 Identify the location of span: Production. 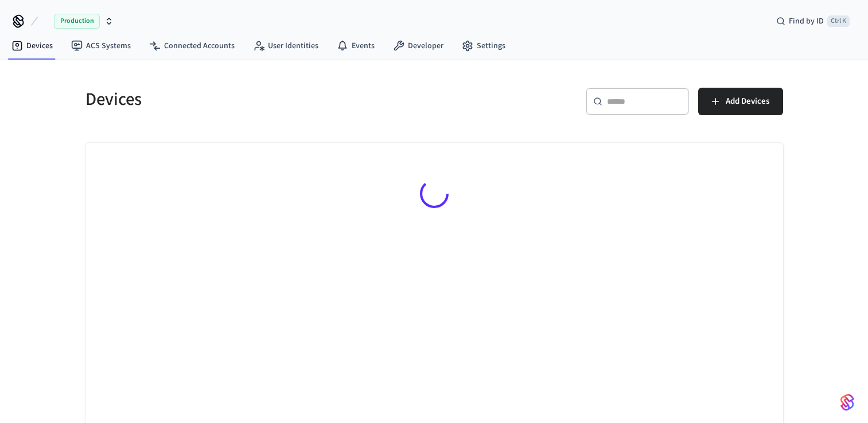
(77, 21).